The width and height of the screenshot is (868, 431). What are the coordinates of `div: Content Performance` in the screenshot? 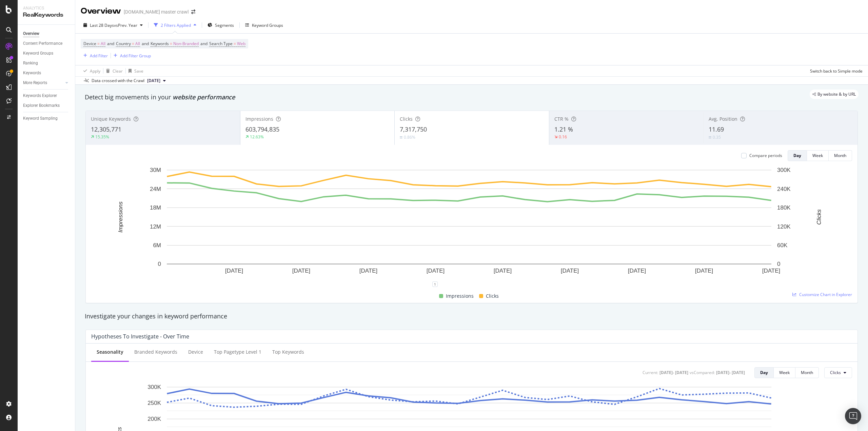 It's located at (43, 43).